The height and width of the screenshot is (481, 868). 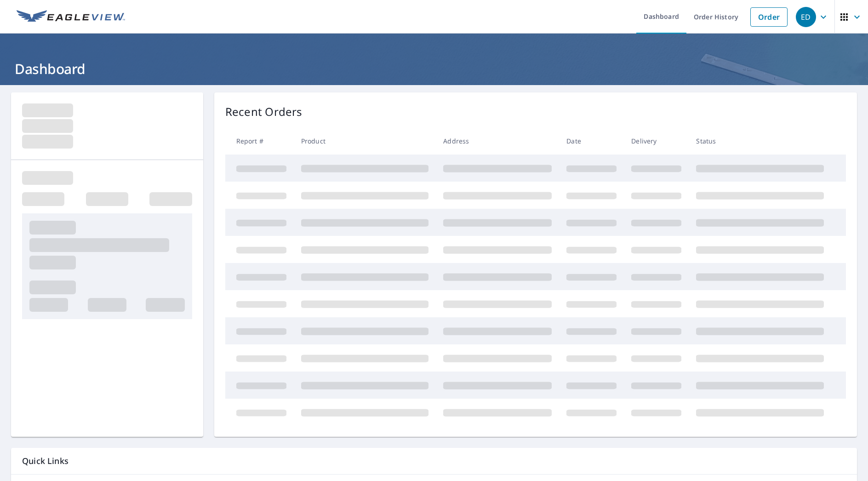 What do you see at coordinates (434, 461) in the screenshot?
I see `p: Quick Links` at bounding box center [434, 461].